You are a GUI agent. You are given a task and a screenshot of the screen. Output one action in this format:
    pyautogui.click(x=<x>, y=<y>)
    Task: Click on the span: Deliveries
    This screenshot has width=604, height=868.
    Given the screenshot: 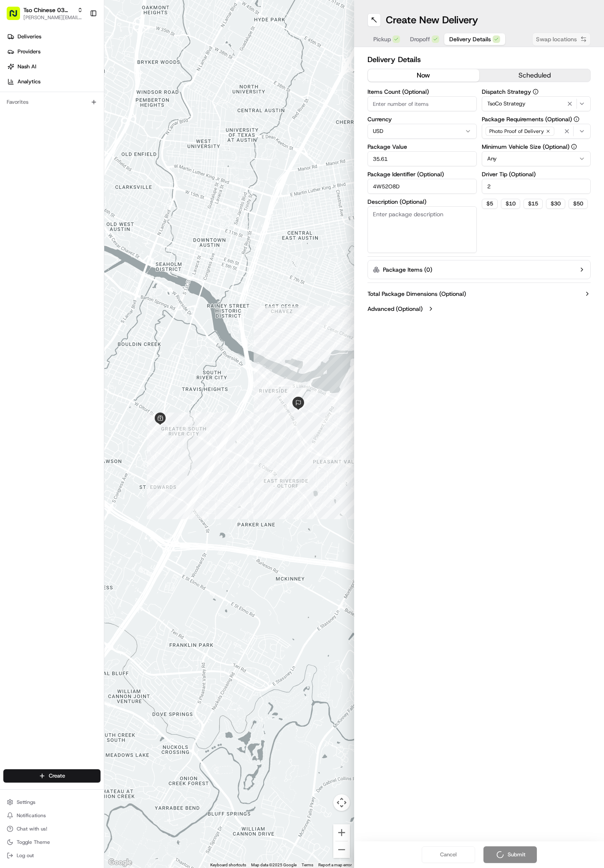 What is the action you would take?
    pyautogui.click(x=30, y=36)
    